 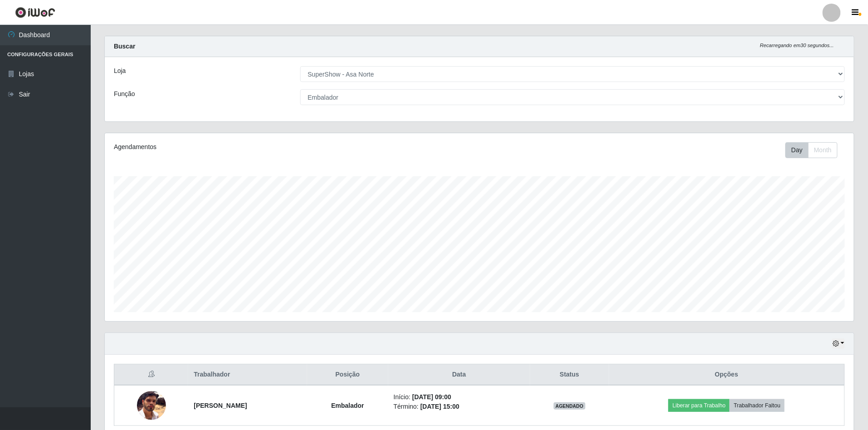 I want to click on label: Função, so click(x=124, y=94).